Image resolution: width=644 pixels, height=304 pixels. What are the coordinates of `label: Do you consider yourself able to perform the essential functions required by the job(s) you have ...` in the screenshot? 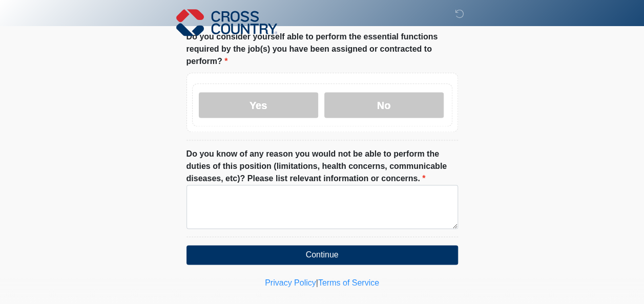 It's located at (322, 49).